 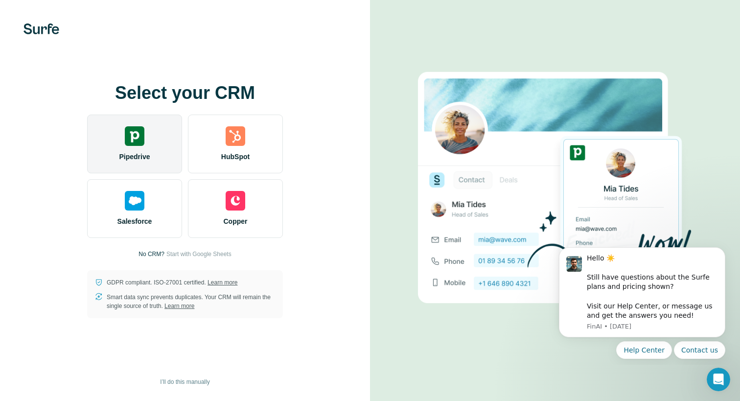 I want to click on img: pipedrive's logo, so click(x=135, y=136).